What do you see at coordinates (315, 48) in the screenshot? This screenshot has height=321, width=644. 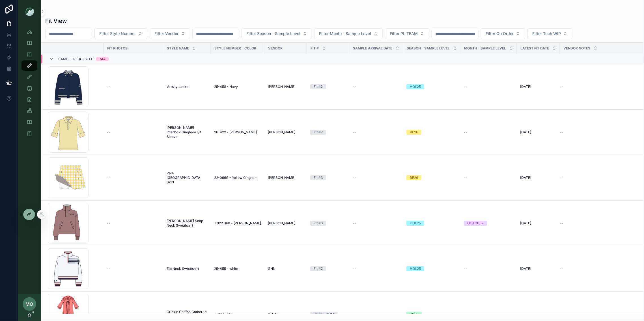 I see `span: Fit #` at bounding box center [315, 48].